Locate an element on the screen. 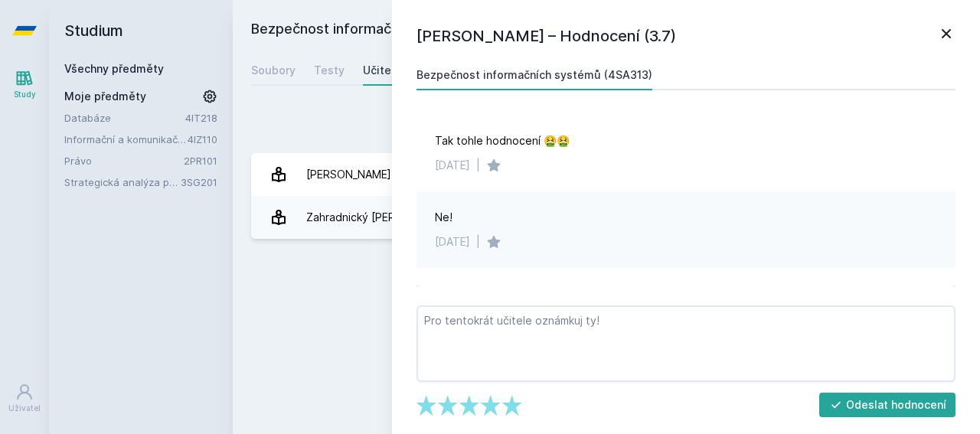 The image size is (980, 434). a: Databáze is located at coordinates (125, 118).